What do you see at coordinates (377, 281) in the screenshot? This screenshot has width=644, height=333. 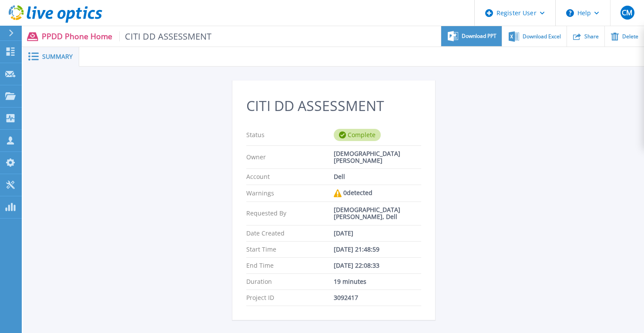 I see `div: 19 minutes` at bounding box center [377, 281].